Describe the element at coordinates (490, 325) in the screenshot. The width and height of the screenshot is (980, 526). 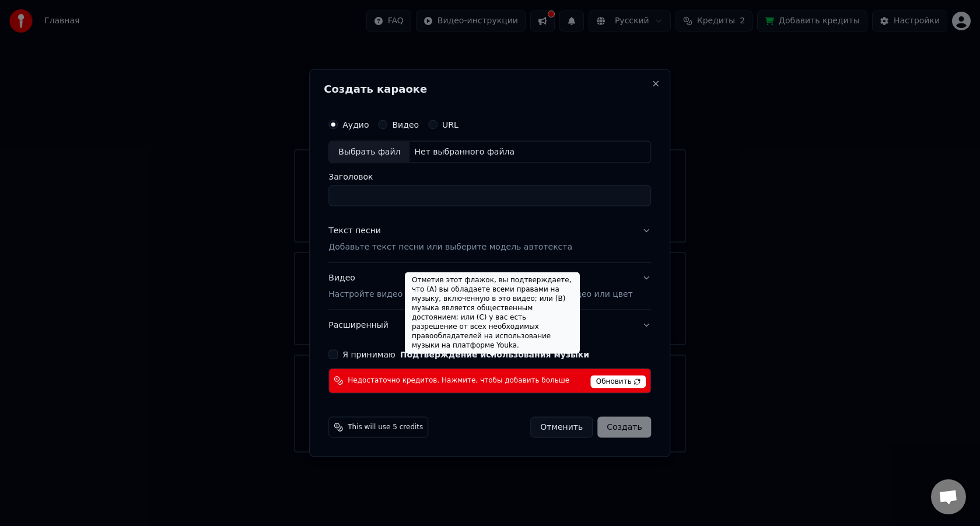
I see `button: Расширенный` at that location.